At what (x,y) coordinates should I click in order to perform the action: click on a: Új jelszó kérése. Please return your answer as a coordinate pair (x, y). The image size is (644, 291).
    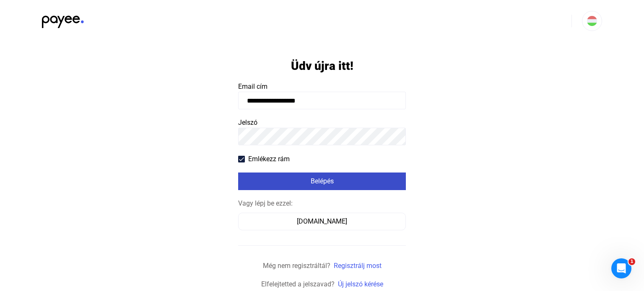
    Looking at the image, I should click on (360, 284).